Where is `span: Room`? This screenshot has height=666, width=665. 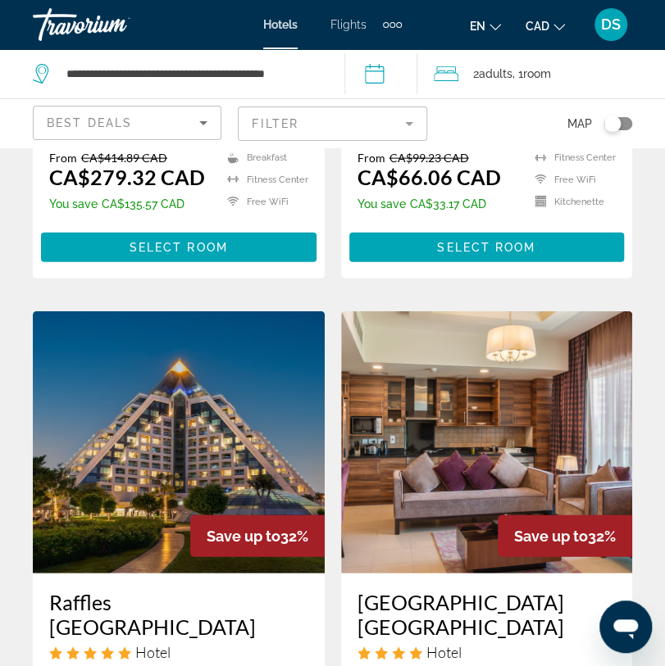
span: Room is located at coordinates (537, 74).